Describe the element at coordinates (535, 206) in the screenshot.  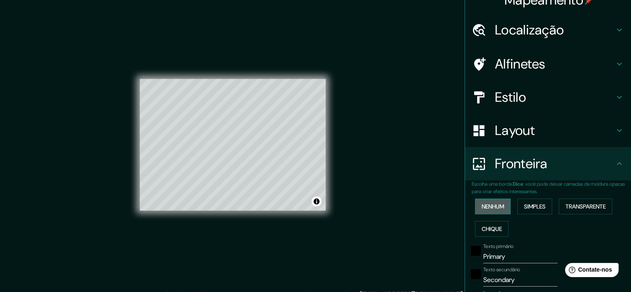
I see `font: Simples` at that location.